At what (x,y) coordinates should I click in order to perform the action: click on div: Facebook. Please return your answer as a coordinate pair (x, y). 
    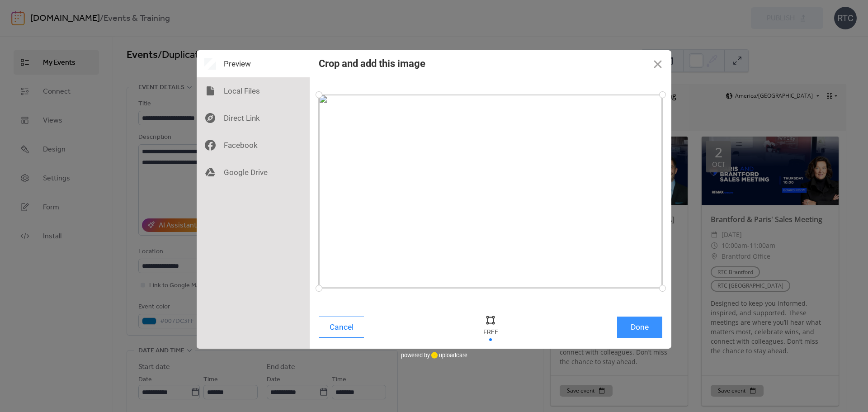
    Looking at the image, I should click on (253, 145).